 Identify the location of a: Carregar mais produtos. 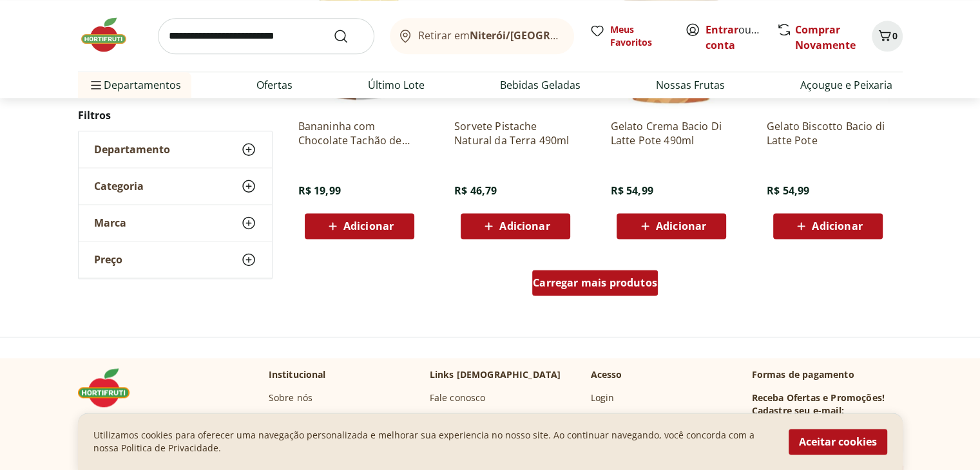
(594, 285).